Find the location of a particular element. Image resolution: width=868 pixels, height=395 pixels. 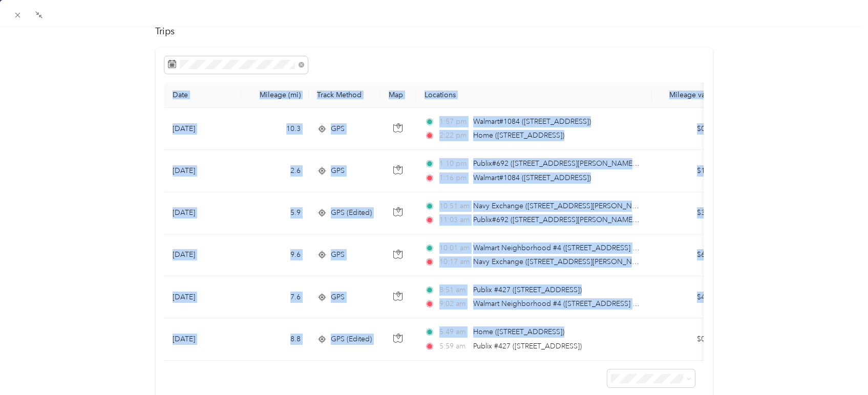

td: 7.6 is located at coordinates (275, 298).